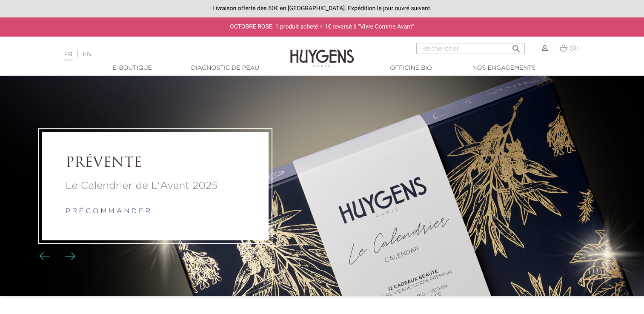  I want to click on a: p r é c o m m a n d e r, so click(107, 211).